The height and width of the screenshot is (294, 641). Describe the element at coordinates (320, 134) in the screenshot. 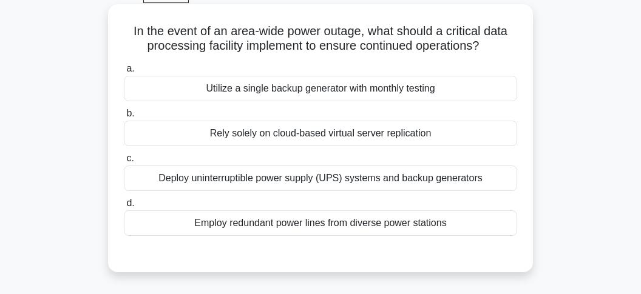

I see `div: Rely solely on cloud-based virtual server replication` at that location.